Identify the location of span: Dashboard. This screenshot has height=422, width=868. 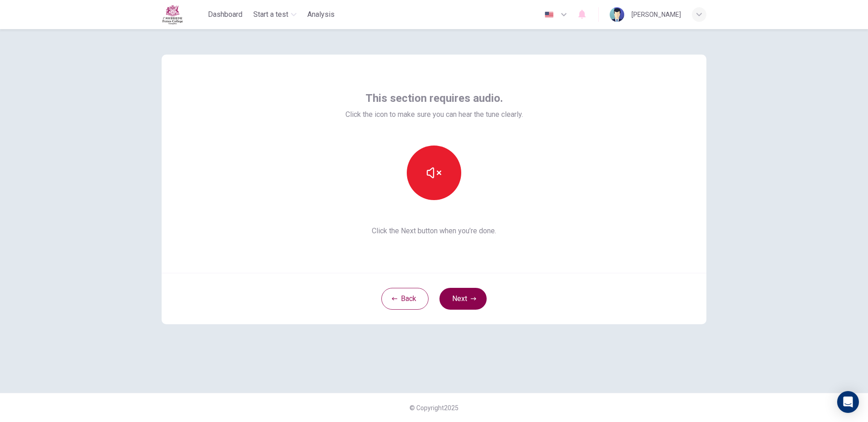
(225, 15).